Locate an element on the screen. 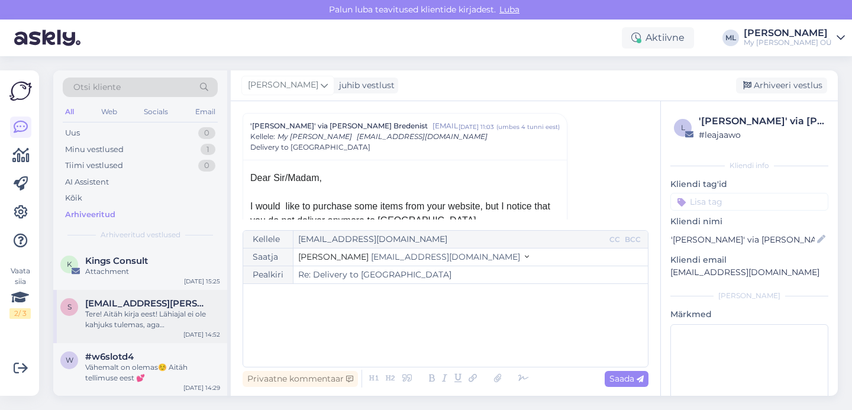  div: Kellele is located at coordinates (268, 239).